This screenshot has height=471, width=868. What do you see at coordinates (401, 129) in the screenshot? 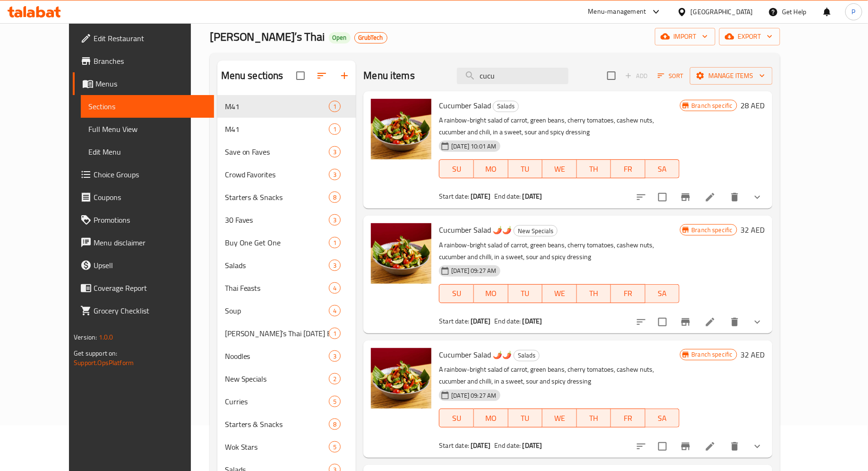
I see `img: Cucumber Salad` at bounding box center [401, 129].